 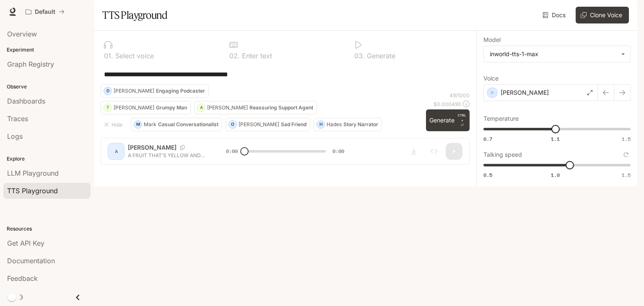 I want to click on p: Reassuring Support Agent, so click(x=282, y=108).